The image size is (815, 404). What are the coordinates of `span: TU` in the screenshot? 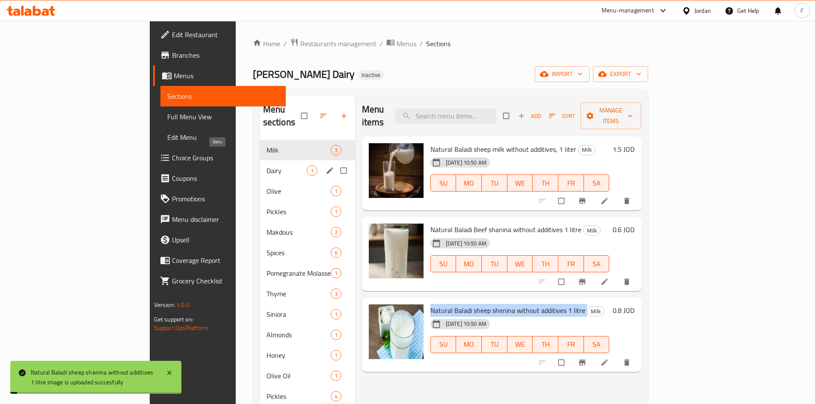 It's located at (495, 345).